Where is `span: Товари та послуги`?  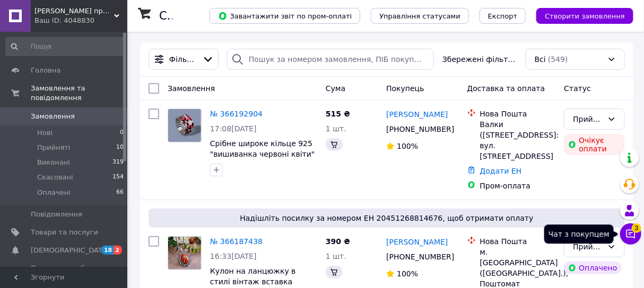 span: Товари та послуги is located at coordinates (64, 233).